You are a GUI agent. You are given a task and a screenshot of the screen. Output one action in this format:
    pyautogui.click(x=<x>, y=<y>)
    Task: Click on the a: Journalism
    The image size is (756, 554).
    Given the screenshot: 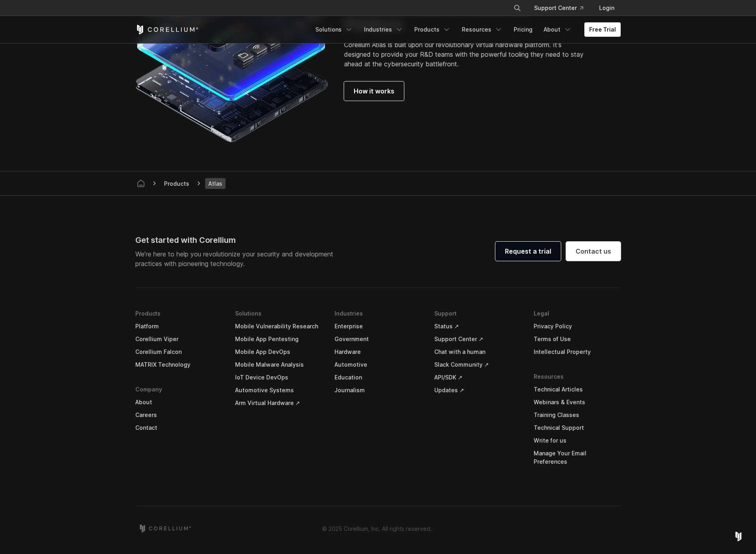 What is the action you would take?
    pyautogui.click(x=378, y=390)
    